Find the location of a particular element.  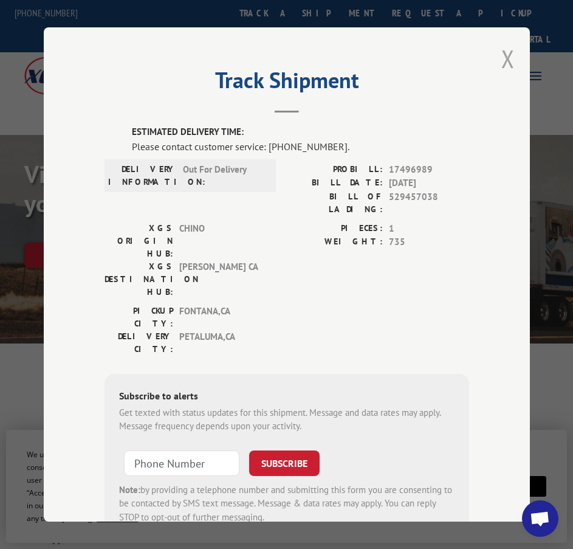

span: 529457038 is located at coordinates (429, 203).